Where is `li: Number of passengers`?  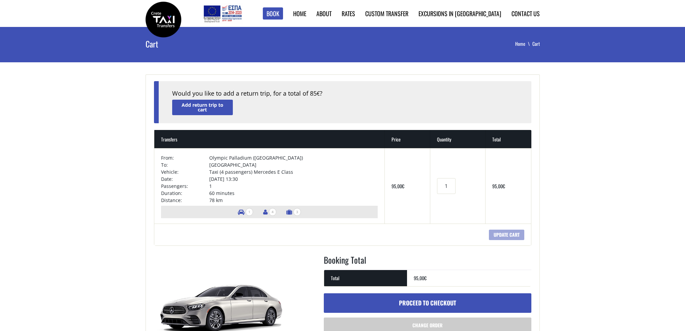 li: Number of passengers is located at coordinates (270, 212).